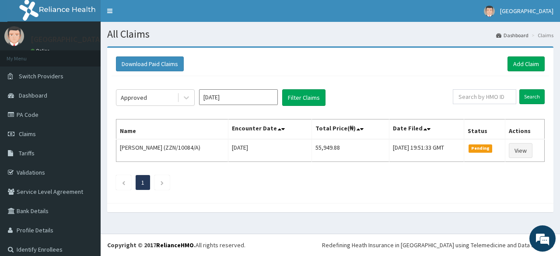  I want to click on span: Pending, so click(481, 148).